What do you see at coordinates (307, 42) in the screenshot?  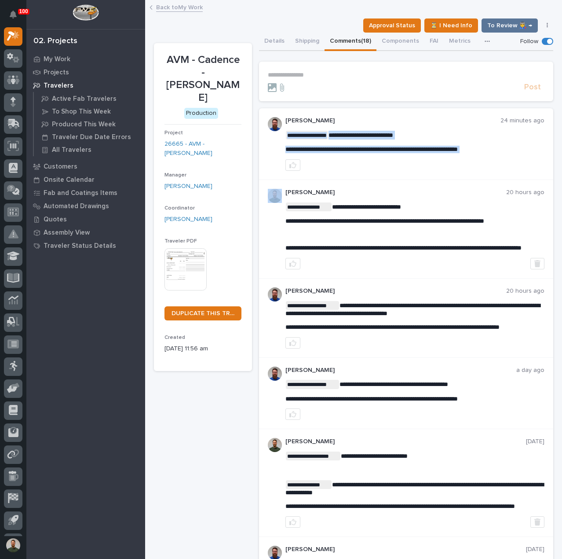 I see `button: Shipping` at bounding box center [307, 42].